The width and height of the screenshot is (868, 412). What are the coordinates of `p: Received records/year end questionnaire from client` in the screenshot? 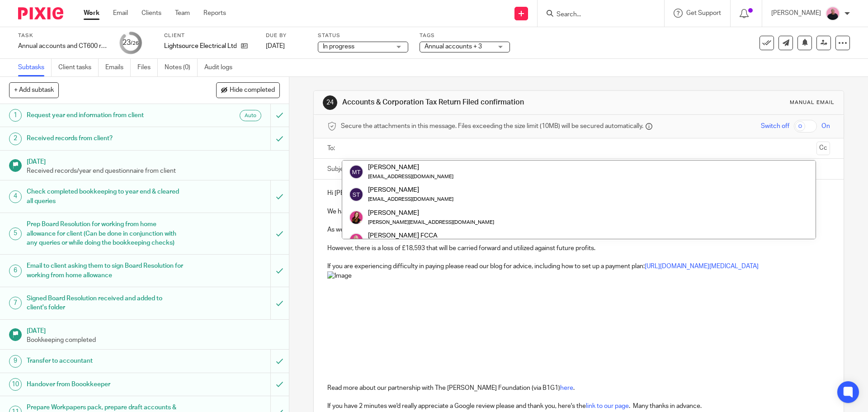 It's located at (154, 171).